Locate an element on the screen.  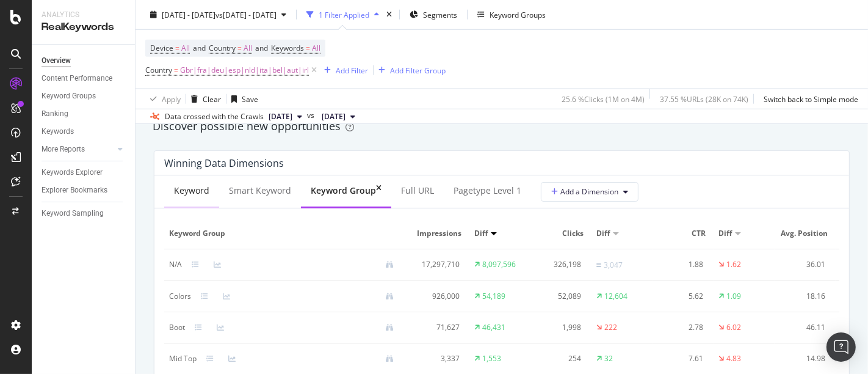
div: Add Filter is located at coordinates (351, 69).